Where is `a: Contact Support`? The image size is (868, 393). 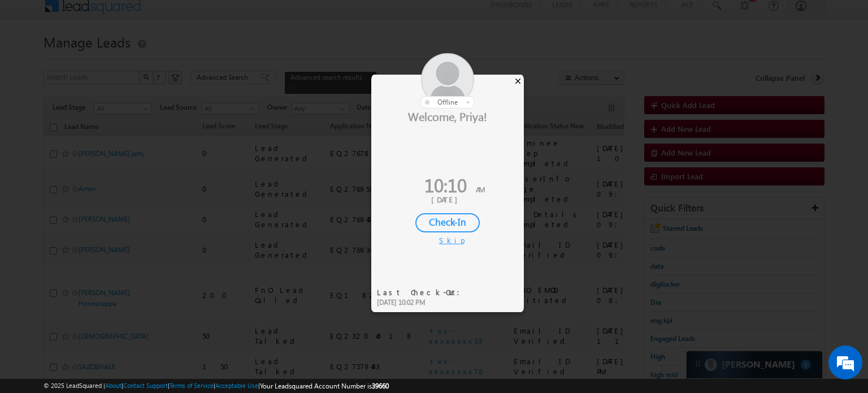 a: Contact Support is located at coordinates (145, 385).